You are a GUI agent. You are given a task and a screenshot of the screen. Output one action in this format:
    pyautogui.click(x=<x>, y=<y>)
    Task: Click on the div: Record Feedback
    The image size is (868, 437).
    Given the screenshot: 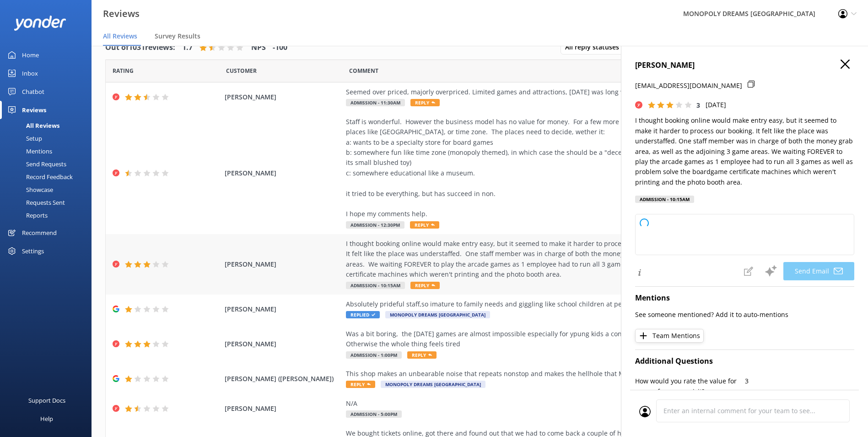 What is the action you would take?
    pyautogui.click(x=39, y=177)
    